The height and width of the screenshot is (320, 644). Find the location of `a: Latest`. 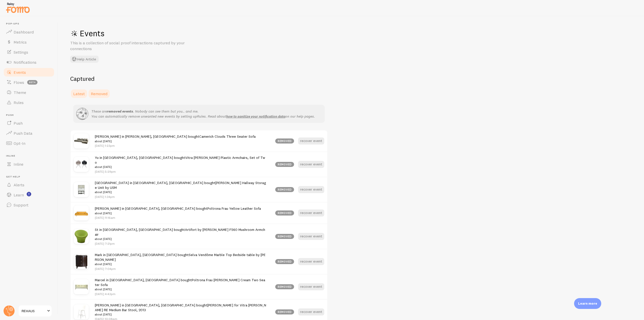

a: Latest is located at coordinates (79, 94).